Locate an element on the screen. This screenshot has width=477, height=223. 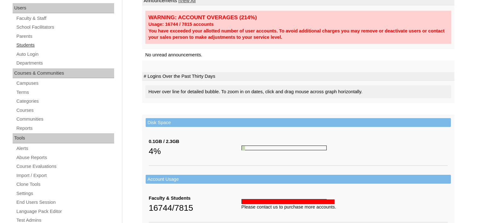
td: Account Usage is located at coordinates (298, 179).